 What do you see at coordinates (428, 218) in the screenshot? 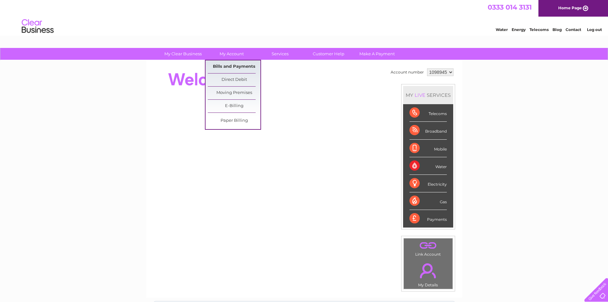
I see `div: Payments` at bounding box center [428, 218].